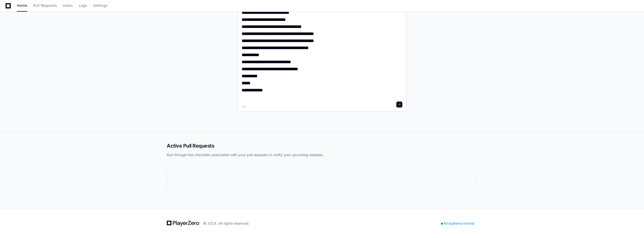  Describe the element at coordinates (22, 6) in the screenshot. I see `span: Home` at that location.